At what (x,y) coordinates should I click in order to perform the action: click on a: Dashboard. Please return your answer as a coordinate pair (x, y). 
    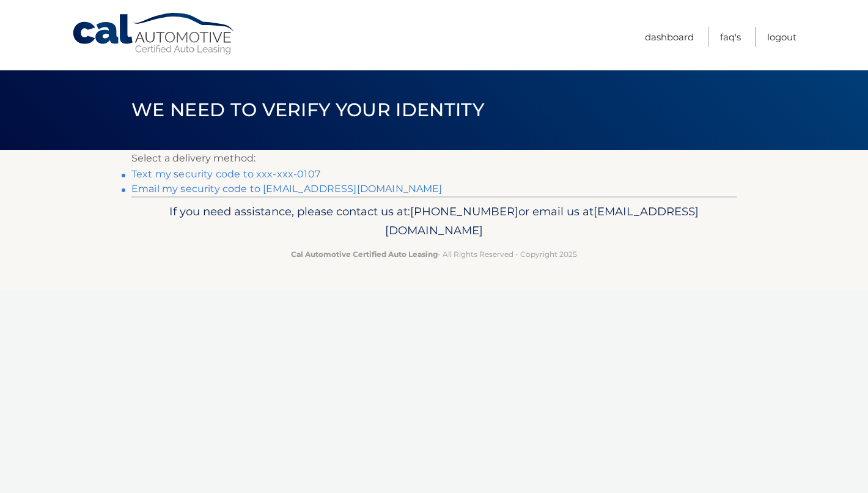
    Looking at the image, I should click on (669, 37).